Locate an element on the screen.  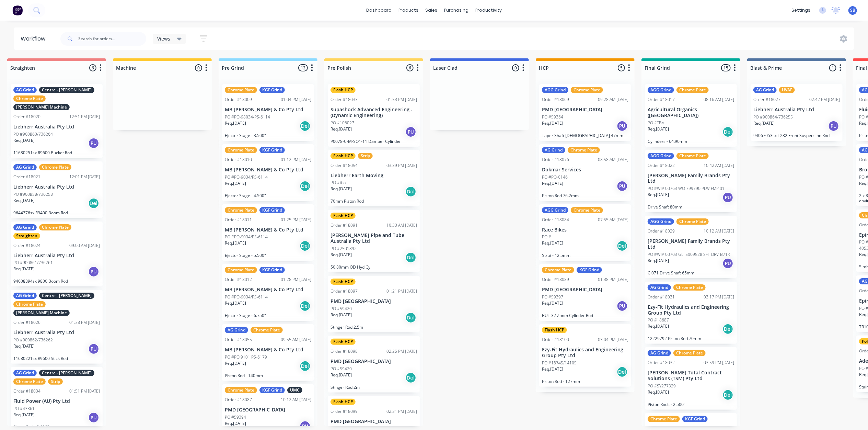
p: Ejector Stage - 3.500" is located at coordinates (268, 135).